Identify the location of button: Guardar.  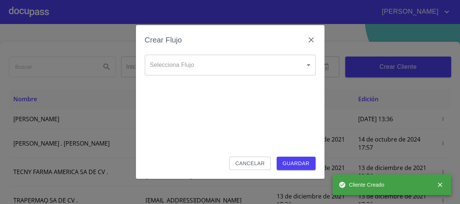
(296, 164).